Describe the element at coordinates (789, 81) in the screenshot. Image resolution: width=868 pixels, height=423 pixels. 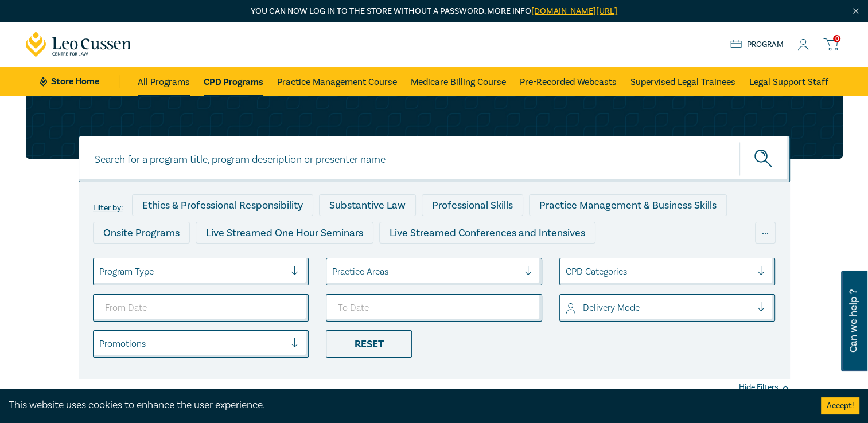
I see `a: Legal Support Staff` at that location.